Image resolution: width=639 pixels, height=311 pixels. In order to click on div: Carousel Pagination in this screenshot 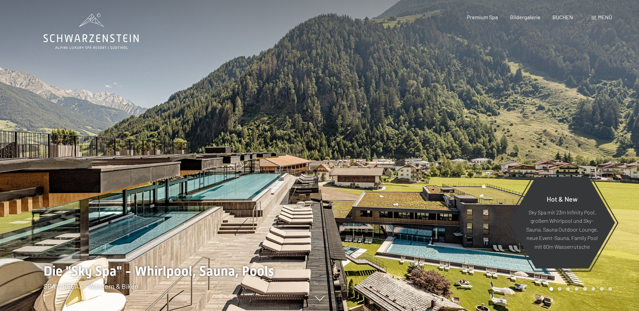, I will do `click(579, 289)`.